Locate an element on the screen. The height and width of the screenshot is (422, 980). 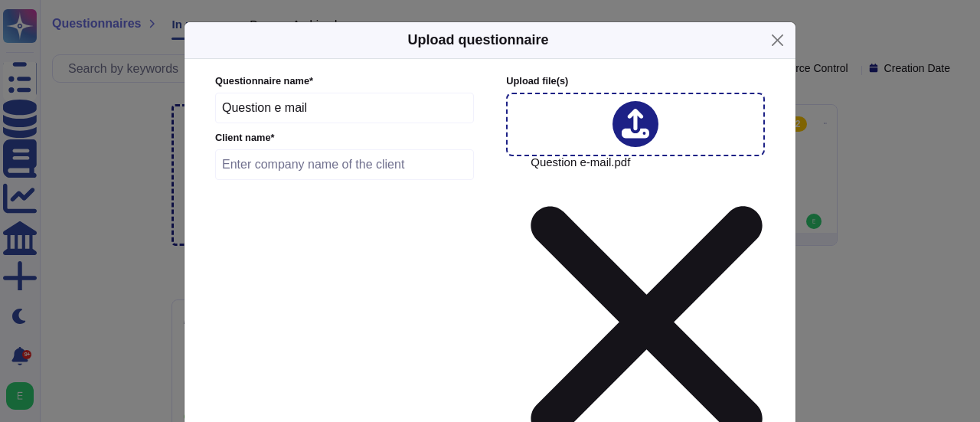
span: Upload file (s) is located at coordinates (537, 80).